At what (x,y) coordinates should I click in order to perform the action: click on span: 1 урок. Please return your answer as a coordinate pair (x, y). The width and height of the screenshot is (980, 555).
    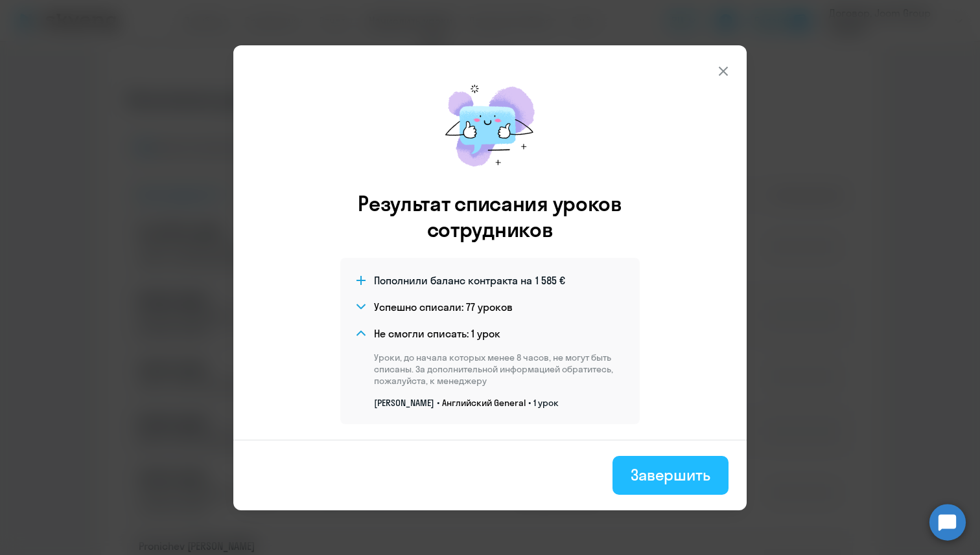
    Looking at the image, I should click on (546, 403).